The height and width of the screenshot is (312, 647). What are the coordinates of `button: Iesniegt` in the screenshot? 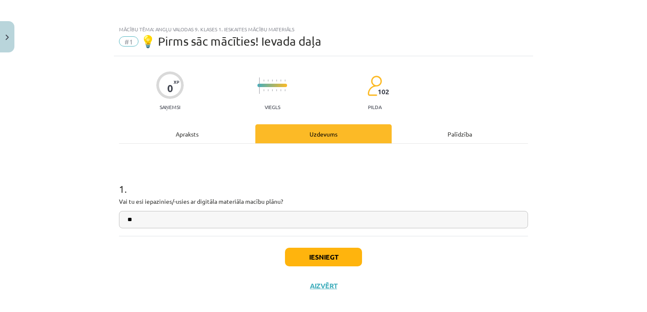 It's located at (323, 257).